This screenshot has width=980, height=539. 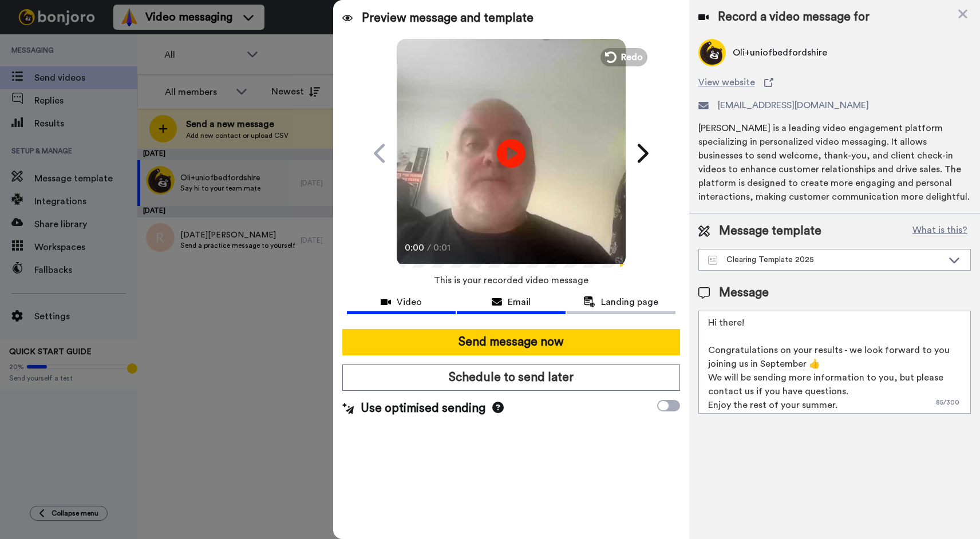 What do you see at coordinates (726, 82) in the screenshot?
I see `span: View website` at bounding box center [726, 82].